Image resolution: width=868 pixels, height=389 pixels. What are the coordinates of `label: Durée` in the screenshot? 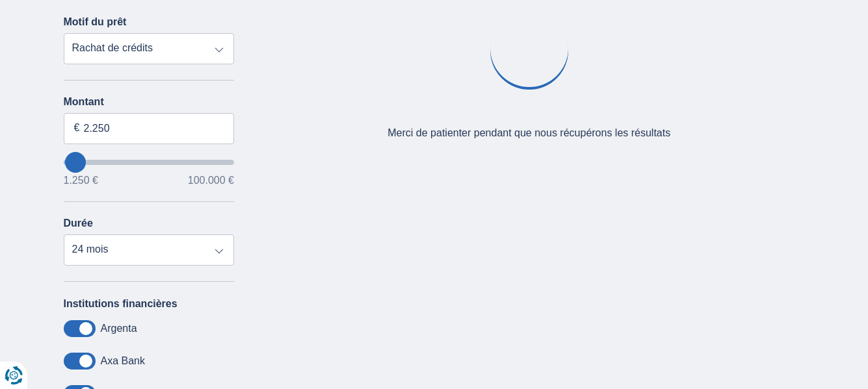 It's located at (78, 223).